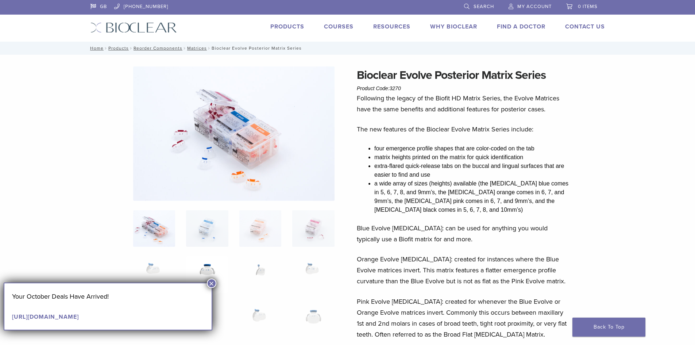 This screenshot has height=345, width=695. Describe the element at coordinates (339, 27) in the screenshot. I see `a: Courses` at that location.